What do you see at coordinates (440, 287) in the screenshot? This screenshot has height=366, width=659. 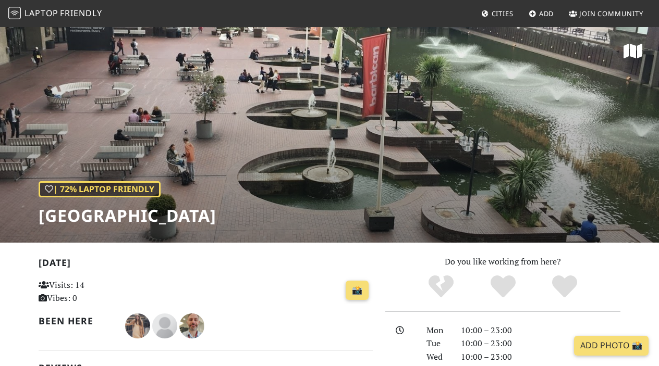 I see `div: No` at bounding box center [440, 287].